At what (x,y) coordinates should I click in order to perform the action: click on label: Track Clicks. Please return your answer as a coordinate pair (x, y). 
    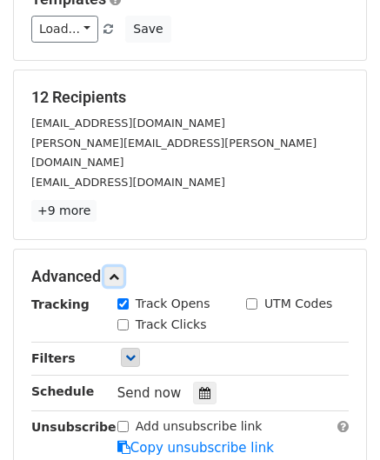
    Looking at the image, I should click on (171, 324).